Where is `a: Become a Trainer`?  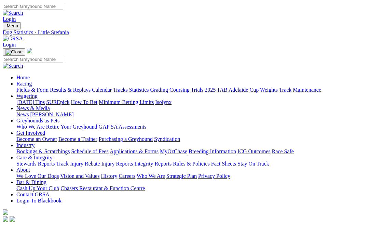 a: Become a Trainer is located at coordinates (78, 139).